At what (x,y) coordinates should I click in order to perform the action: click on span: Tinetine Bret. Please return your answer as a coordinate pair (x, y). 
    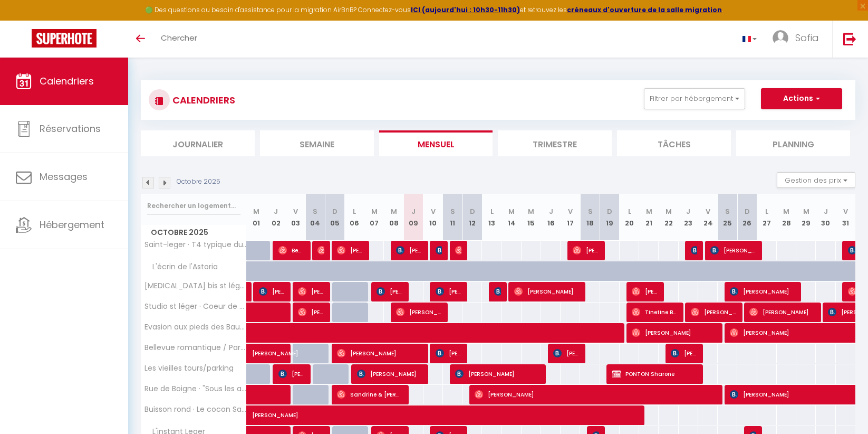
    Looking at the image, I should click on (655, 312).